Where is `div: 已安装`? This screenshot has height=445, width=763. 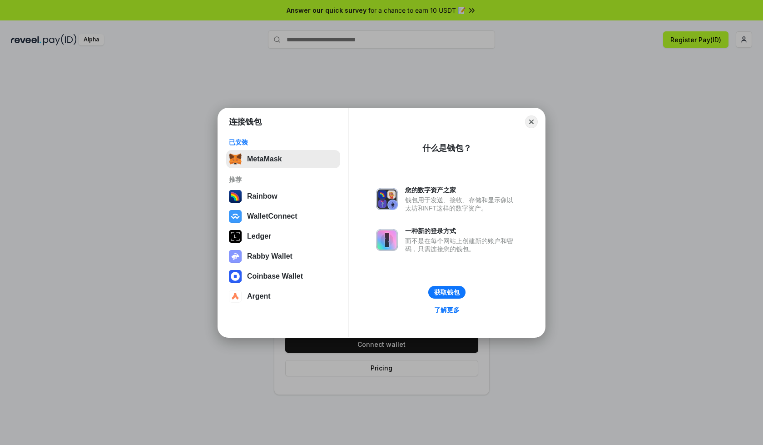
div: 已安装 is located at coordinates (283, 142).